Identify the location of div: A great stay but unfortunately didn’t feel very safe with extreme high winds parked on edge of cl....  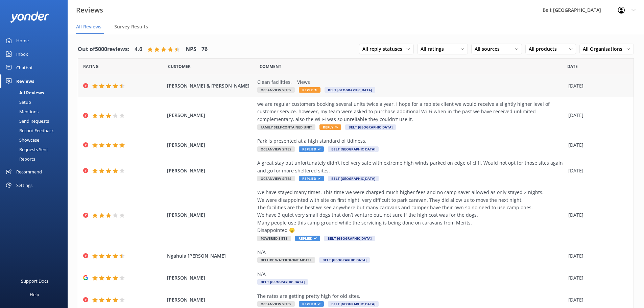
(411, 167).